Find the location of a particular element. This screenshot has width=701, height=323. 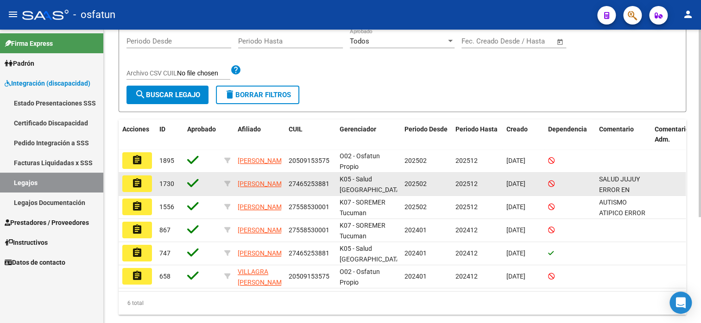

div: 6 total is located at coordinates (402, 303).